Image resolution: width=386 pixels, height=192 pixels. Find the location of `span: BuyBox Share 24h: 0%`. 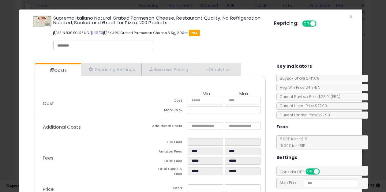

span: BuyBox Share 24h: 0% is located at coordinates (298, 78).